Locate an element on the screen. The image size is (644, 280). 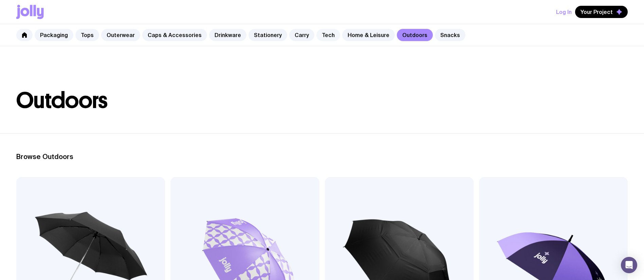
a: Drinkware is located at coordinates (228, 35).